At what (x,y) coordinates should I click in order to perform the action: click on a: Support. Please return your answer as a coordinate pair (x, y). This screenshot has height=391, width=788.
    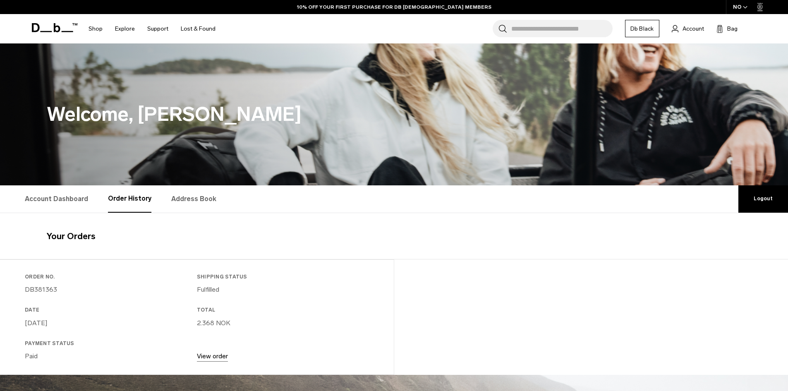
    Looking at the image, I should click on (158, 29).